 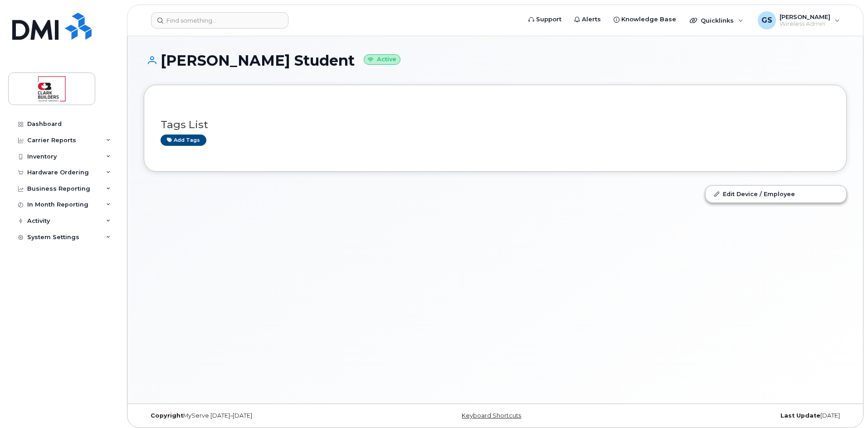 I want to click on a: Keyboard Shortcuts, so click(x=491, y=415).